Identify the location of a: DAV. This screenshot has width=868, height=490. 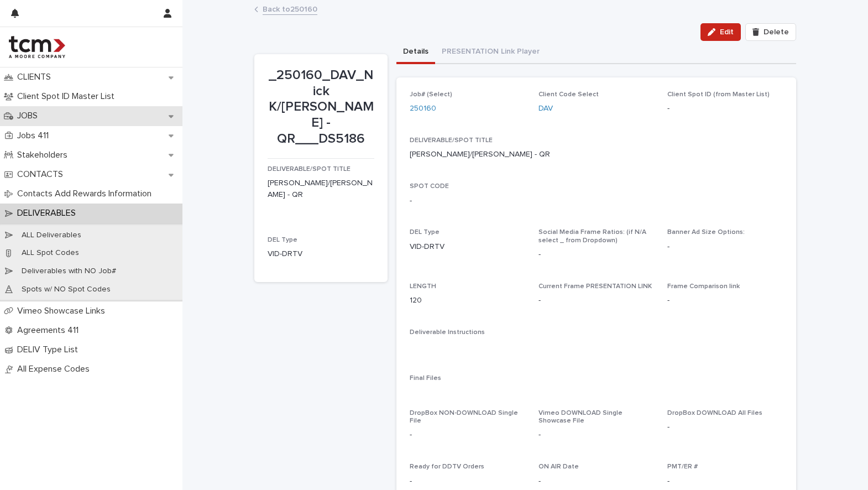
(546, 108).